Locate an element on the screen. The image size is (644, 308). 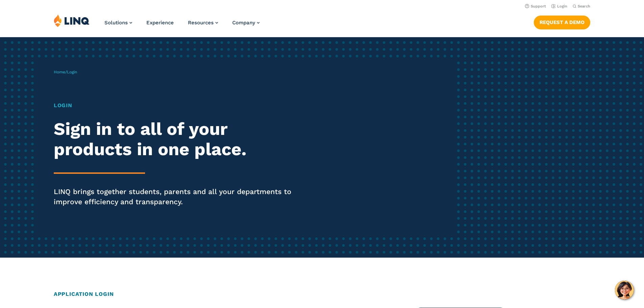
a: Company is located at coordinates (245, 23).